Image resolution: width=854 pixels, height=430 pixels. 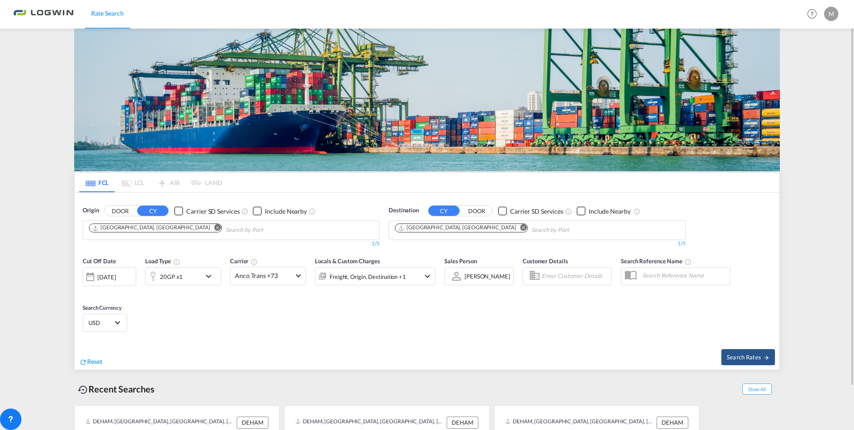 What do you see at coordinates (95, 361) in the screenshot?
I see `span: Reset` at bounding box center [95, 361].